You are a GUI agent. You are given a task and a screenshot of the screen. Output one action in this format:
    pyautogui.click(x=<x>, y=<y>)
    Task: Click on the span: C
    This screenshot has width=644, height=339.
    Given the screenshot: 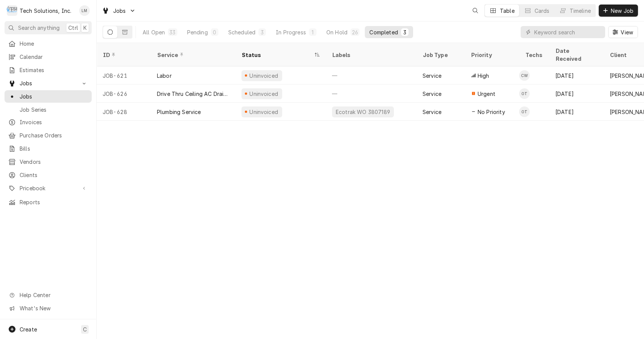 What is the action you would take?
    pyautogui.click(x=85, y=329)
    